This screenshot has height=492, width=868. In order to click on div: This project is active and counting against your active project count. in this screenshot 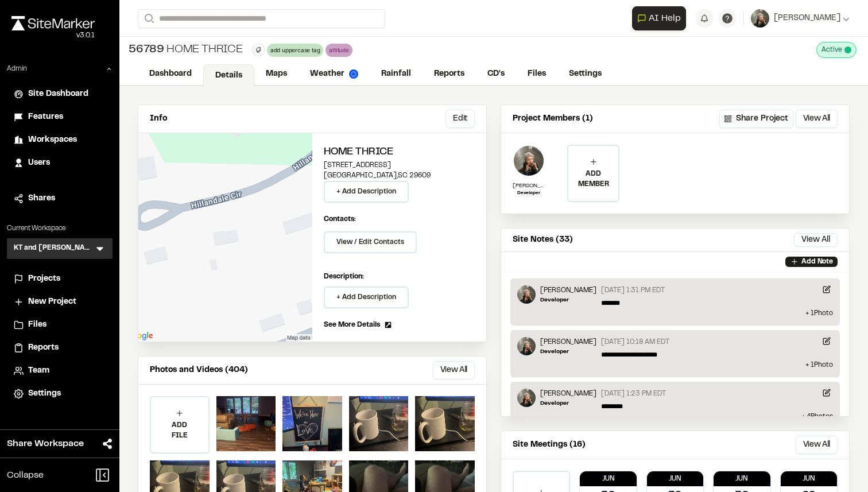, I will do `click(837, 50)`.